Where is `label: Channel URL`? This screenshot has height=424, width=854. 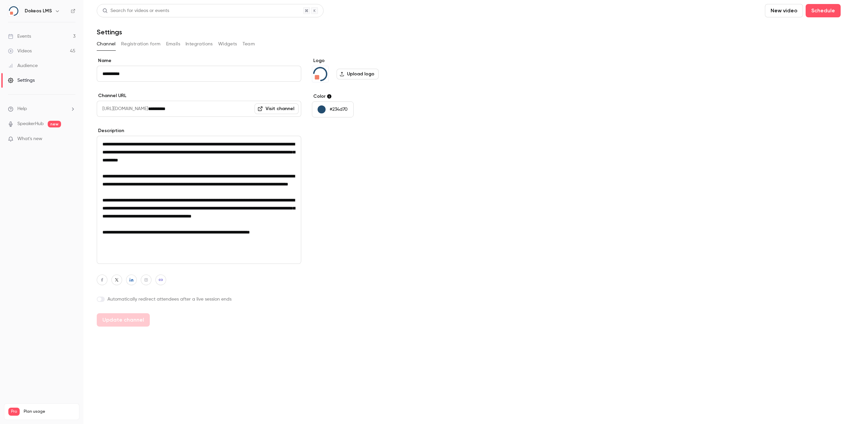 label: Channel URL is located at coordinates (199, 96).